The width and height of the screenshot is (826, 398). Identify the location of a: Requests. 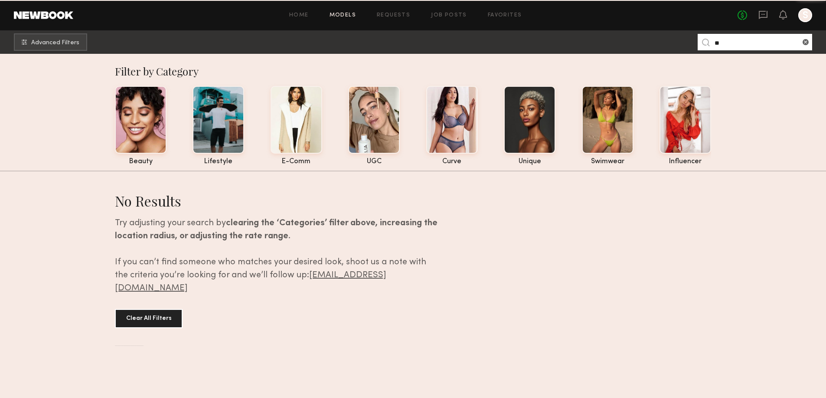
(393, 15).